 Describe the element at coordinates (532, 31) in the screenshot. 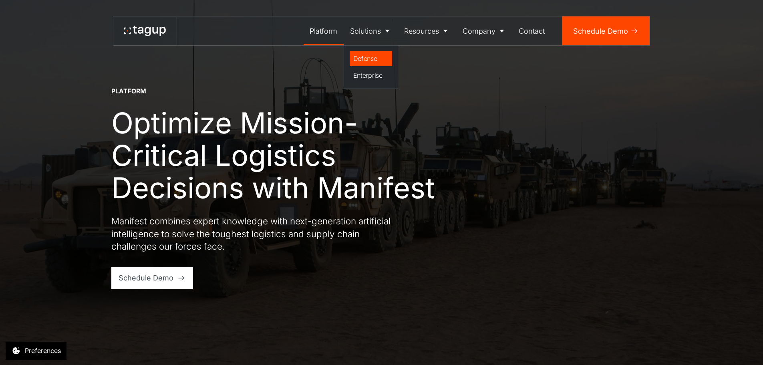

I see `a: Contact` at that location.